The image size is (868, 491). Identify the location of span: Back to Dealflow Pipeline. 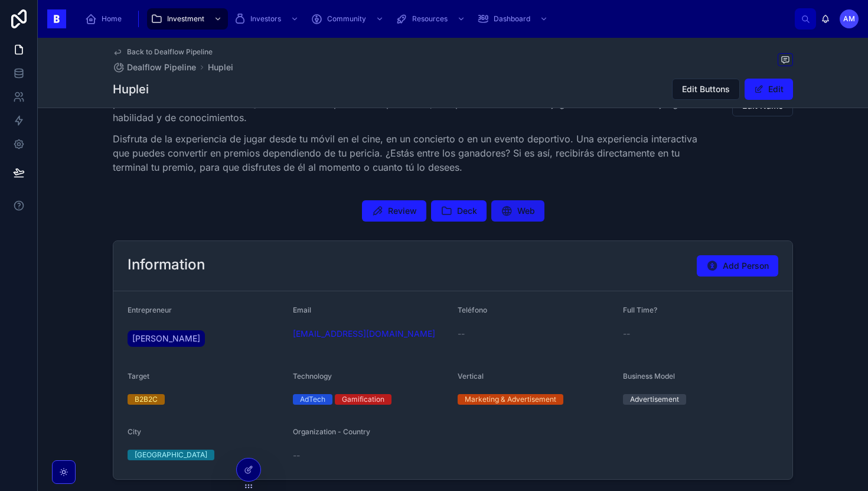
(169, 52).